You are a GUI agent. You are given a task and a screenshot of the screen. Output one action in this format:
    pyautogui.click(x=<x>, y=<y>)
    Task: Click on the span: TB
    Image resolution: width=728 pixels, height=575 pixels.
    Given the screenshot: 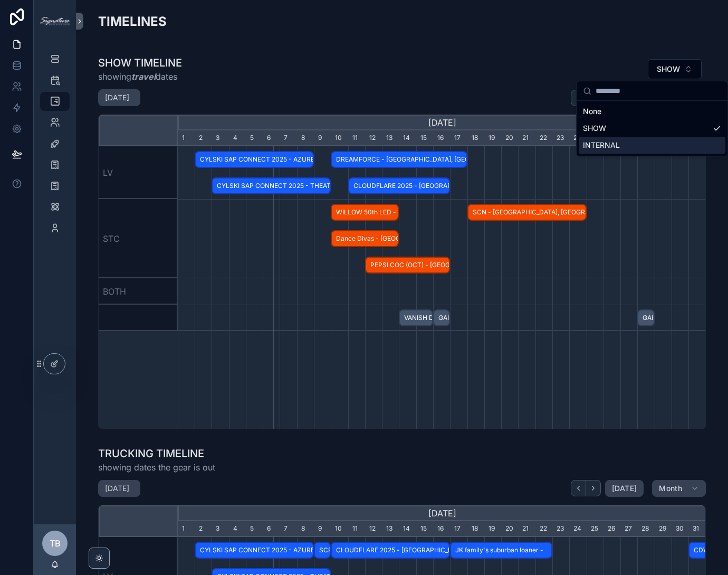 What is the action you would take?
    pyautogui.click(x=55, y=543)
    